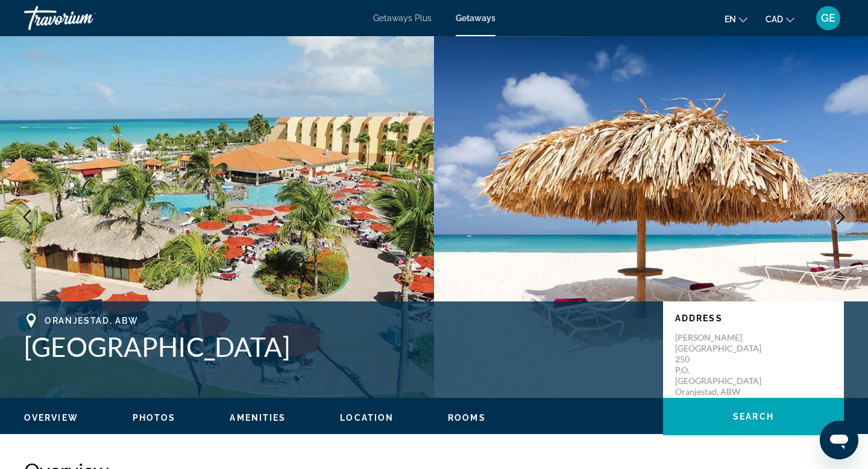  Describe the element at coordinates (774, 19) in the screenshot. I see `span: CAD` at that location.